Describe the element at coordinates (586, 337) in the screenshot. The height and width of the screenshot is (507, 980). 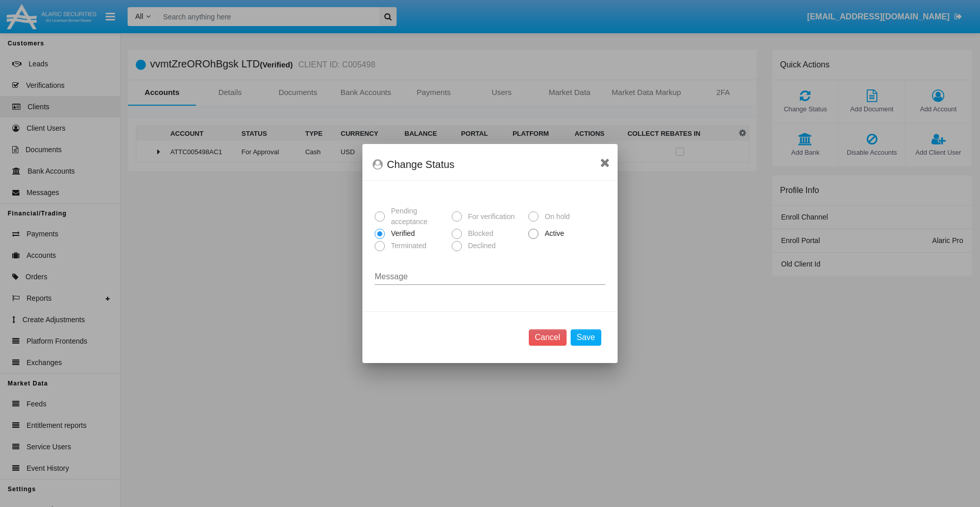
I see `button: Save` at that location.